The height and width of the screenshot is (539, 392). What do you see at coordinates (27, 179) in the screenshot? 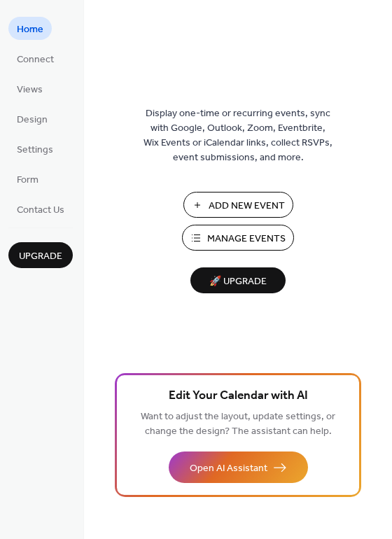
I see `a: Form` at bounding box center [27, 179].